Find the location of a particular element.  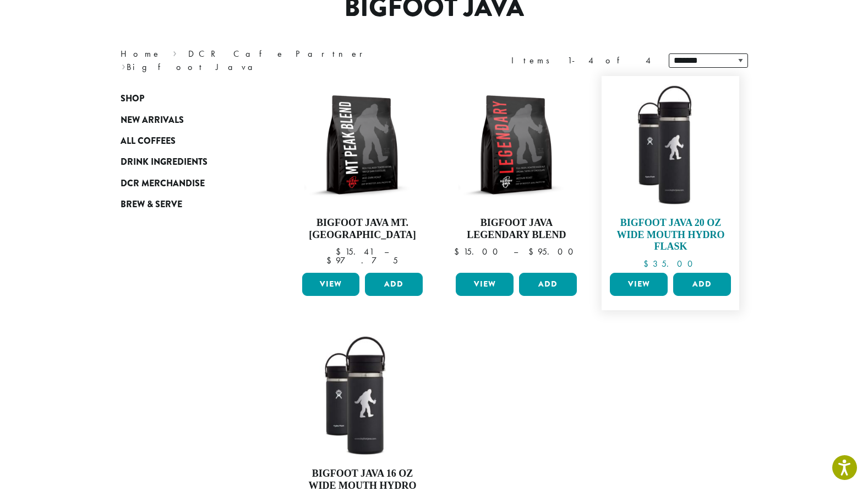

span: Shop is located at coordinates (132, 99).